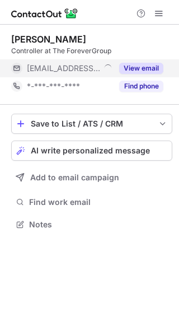  What do you see at coordinates (99, 202) in the screenshot?
I see `span: Find work email` at bounding box center [99, 202].